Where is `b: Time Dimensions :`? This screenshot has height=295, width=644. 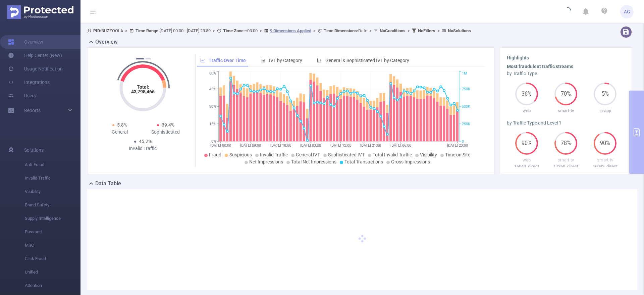
b: Time Dimensions : is located at coordinates (341, 31).